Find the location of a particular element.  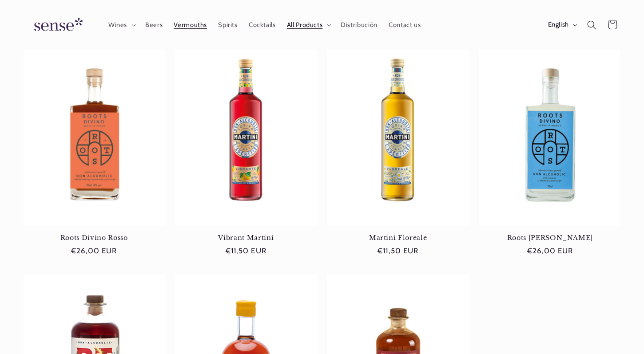

span: All Products is located at coordinates (304, 25).